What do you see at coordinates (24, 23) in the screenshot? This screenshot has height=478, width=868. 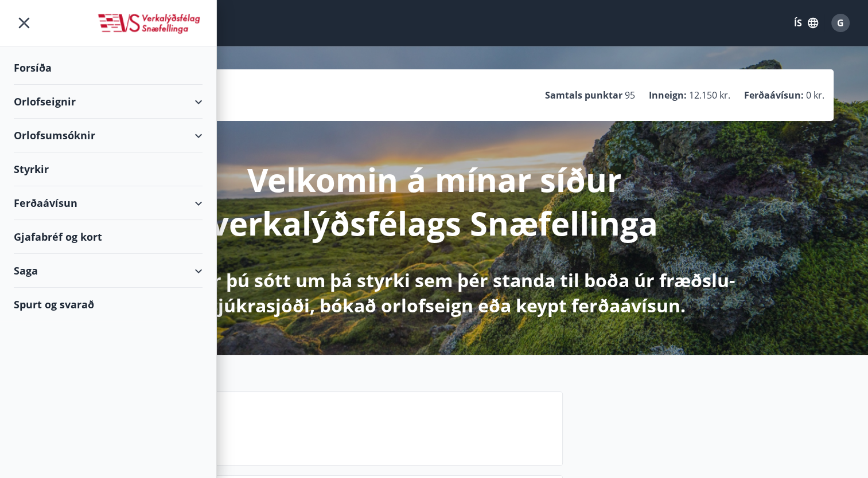 I see `button: menu` at bounding box center [24, 23].